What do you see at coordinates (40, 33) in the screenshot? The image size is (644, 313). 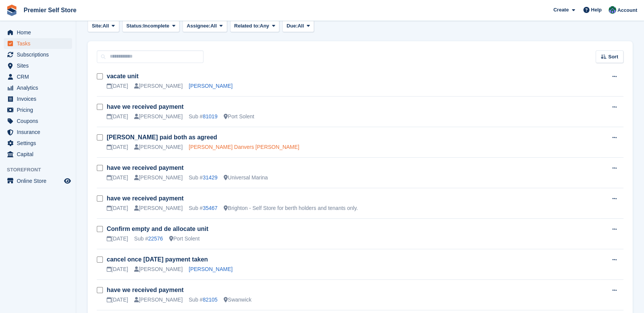 I see `span: Home` at bounding box center [40, 33].